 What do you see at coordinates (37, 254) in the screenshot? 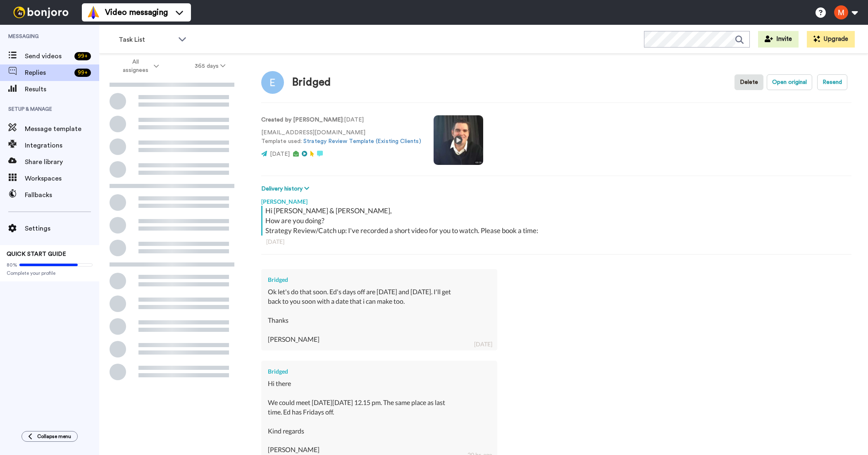
I see `span: QUICK START GUIDE` at bounding box center [37, 254].